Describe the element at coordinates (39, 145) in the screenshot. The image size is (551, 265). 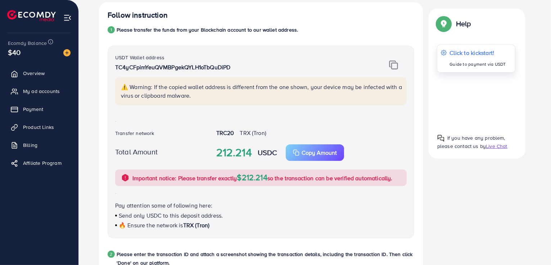
I see `a: Billing` at that location.